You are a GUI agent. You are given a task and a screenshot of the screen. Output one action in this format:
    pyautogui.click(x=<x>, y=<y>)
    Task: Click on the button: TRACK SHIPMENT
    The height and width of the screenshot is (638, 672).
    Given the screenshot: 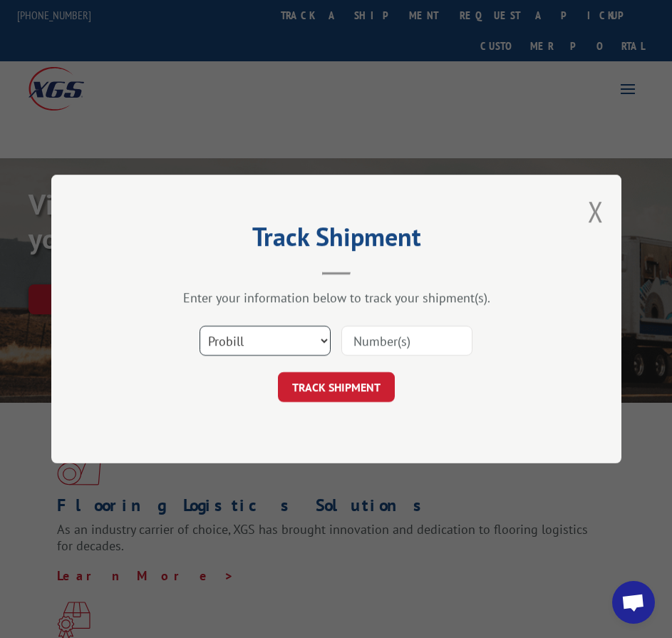 What is the action you would take?
    pyautogui.click(x=337, y=387)
    